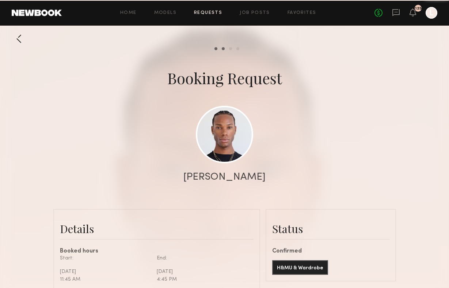  I want to click on a: Requests, so click(208, 13).